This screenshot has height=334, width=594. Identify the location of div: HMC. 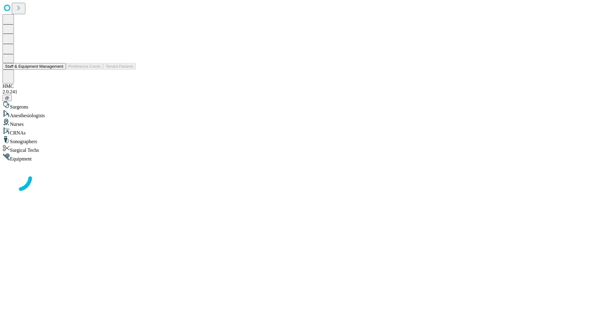
(297, 86).